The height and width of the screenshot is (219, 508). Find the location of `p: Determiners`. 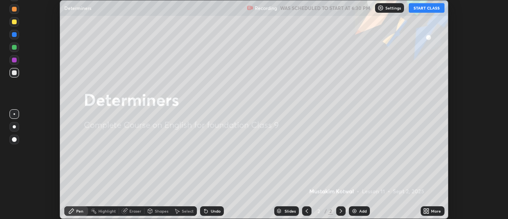

p: Determiners is located at coordinates (78, 8).